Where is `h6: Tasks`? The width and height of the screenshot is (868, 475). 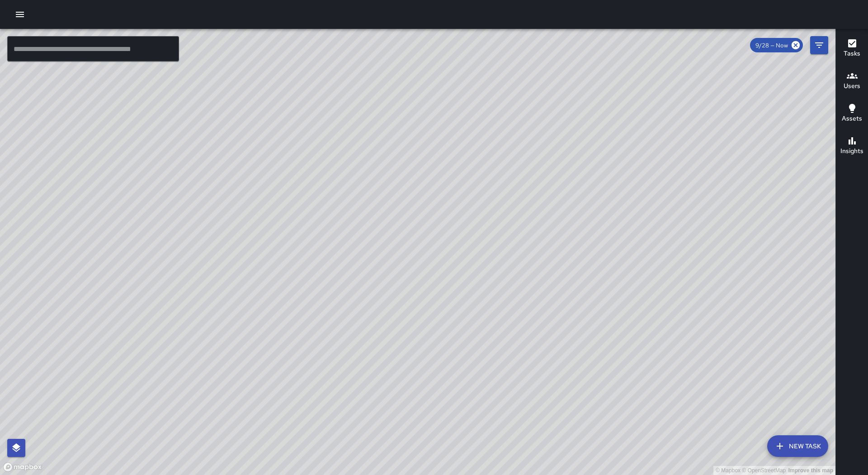
h6: Tasks is located at coordinates (852, 54).